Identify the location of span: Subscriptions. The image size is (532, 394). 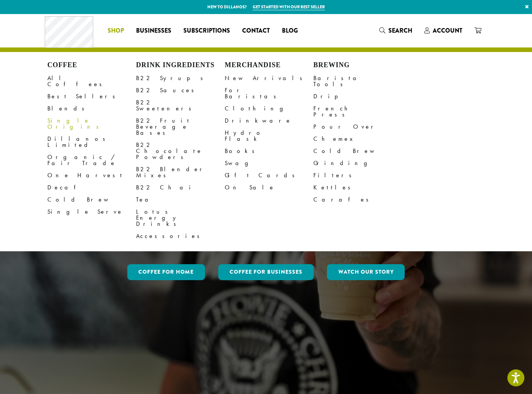
(206, 31).